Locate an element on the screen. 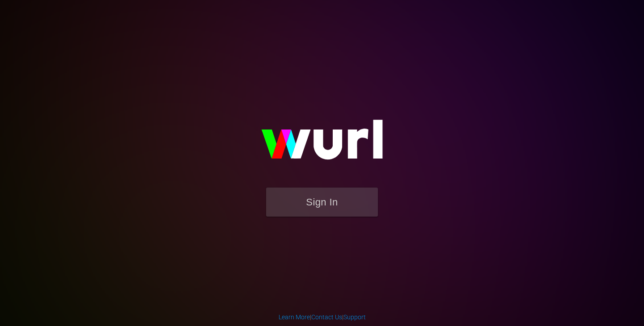 The image size is (644, 326). a: Learn More is located at coordinates (294, 317).